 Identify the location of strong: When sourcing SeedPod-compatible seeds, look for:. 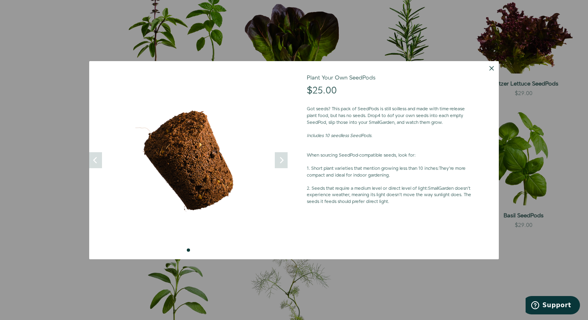
(361, 156).